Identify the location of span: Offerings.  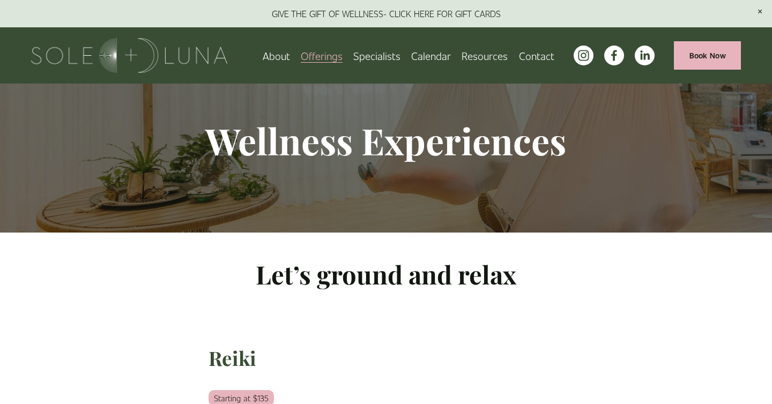
(322, 55).